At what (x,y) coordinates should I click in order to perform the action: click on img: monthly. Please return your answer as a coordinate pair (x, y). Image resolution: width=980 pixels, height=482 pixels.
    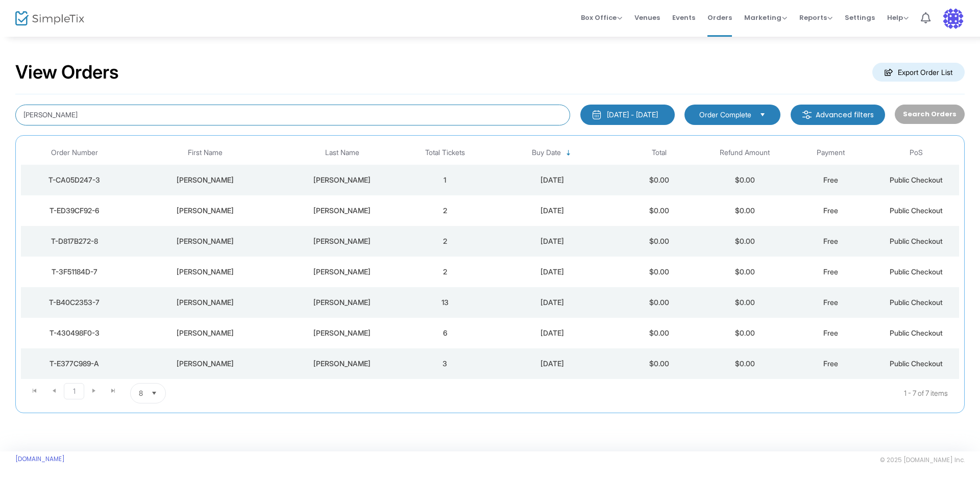
    Looking at the image, I should click on (597, 115).